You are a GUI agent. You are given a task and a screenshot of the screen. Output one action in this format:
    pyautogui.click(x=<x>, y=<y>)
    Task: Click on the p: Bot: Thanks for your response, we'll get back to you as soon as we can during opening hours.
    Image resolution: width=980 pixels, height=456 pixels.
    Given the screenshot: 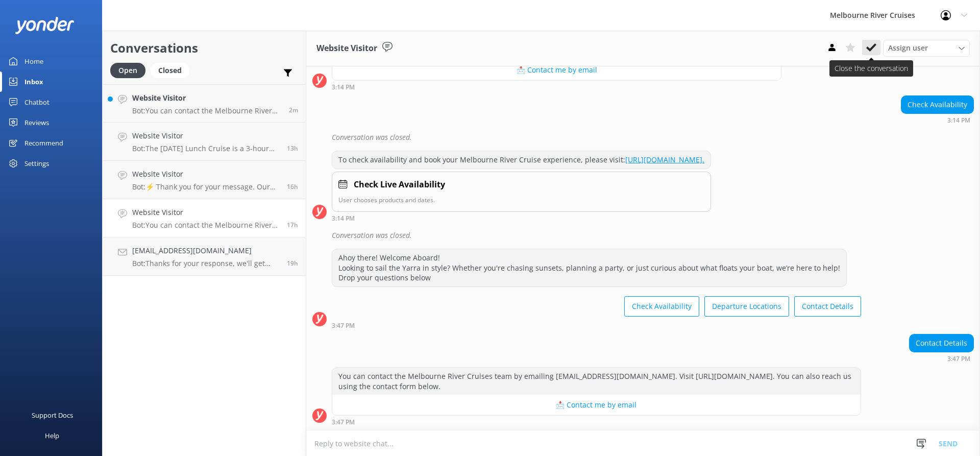 What is the action you would take?
    pyautogui.click(x=206, y=263)
    